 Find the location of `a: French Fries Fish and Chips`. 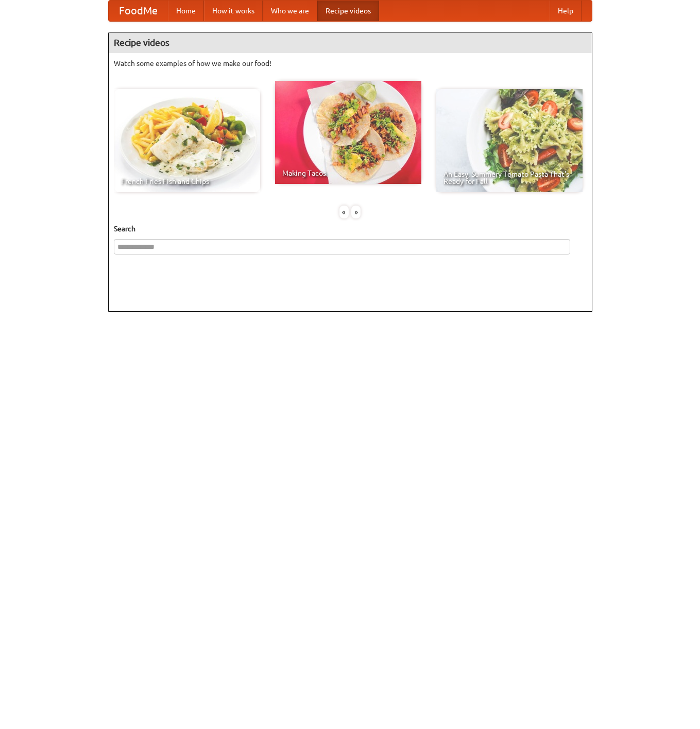

a: French Fries Fish and Chips is located at coordinates (187, 140).